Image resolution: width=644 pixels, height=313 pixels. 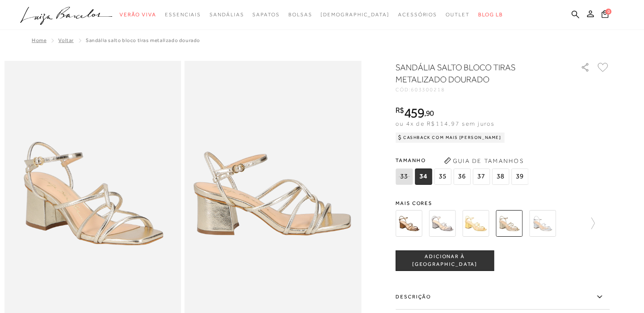 What do you see at coordinates (138, 15) in the screenshot?
I see `span: Verão Viva` at bounding box center [138, 15].